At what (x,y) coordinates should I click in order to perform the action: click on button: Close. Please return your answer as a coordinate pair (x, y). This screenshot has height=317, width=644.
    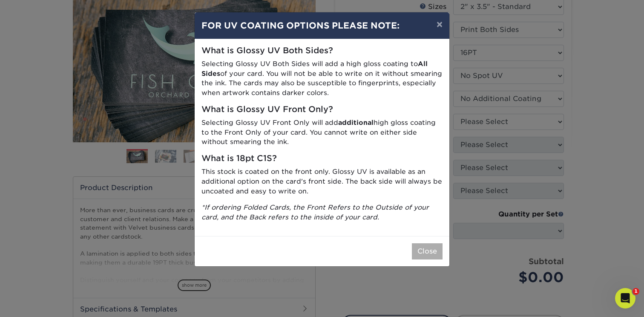
    Looking at the image, I should click on (427, 251).